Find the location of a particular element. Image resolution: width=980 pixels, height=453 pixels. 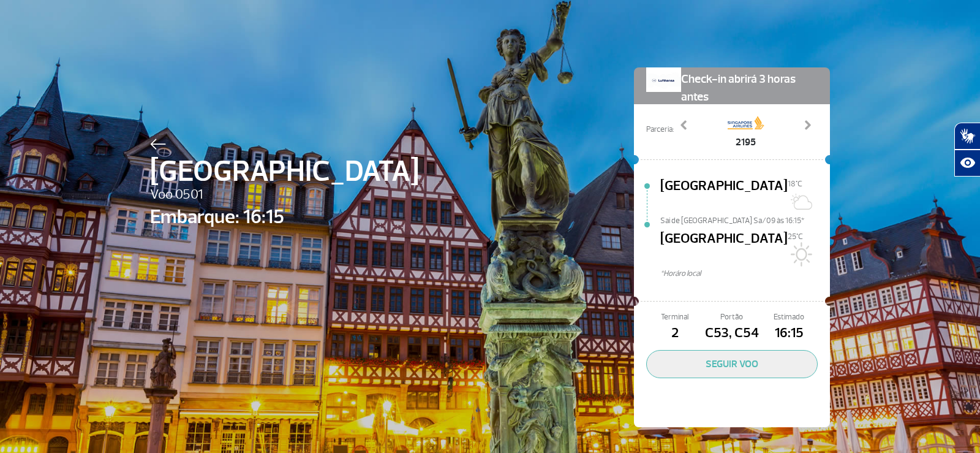

span: Estimado is located at coordinates (788, 317).